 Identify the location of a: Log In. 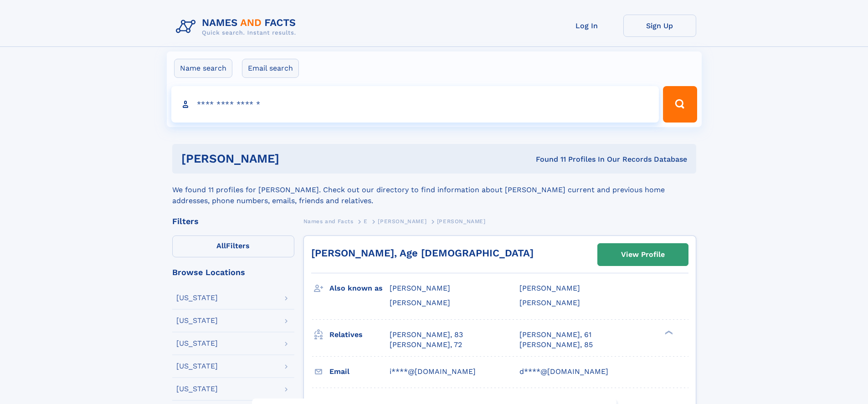
(587, 26).